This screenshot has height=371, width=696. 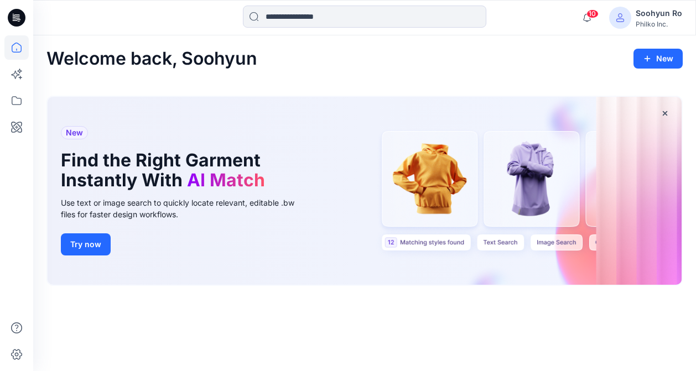 I want to click on span: 10, so click(x=593, y=14).